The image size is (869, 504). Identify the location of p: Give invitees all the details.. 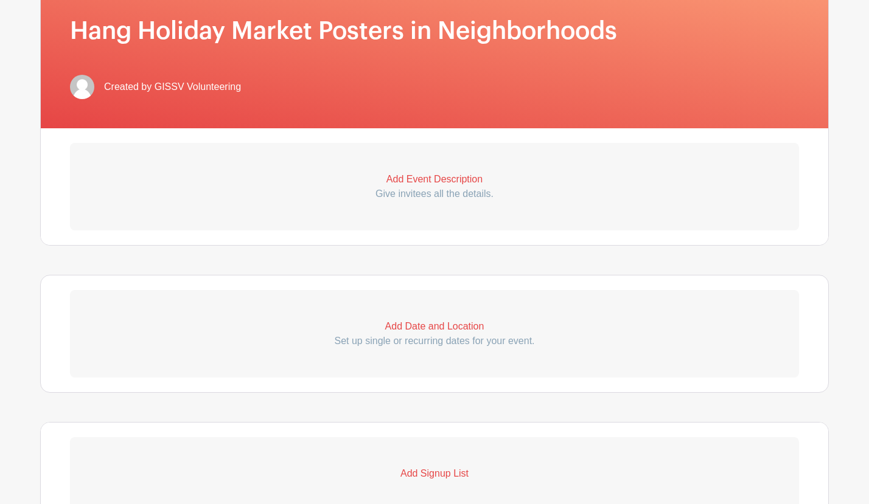
(434, 194).